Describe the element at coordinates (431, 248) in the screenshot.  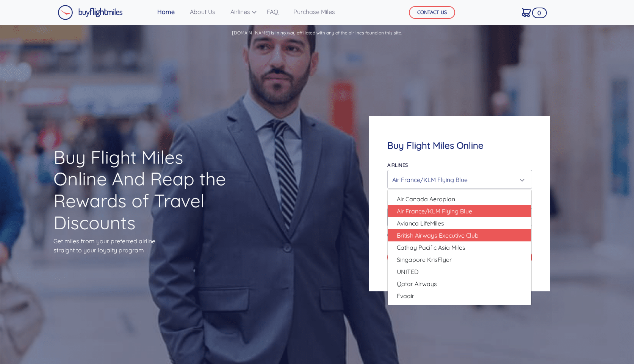
I see `span: Cathay Pacific Asia Miles` at that location.